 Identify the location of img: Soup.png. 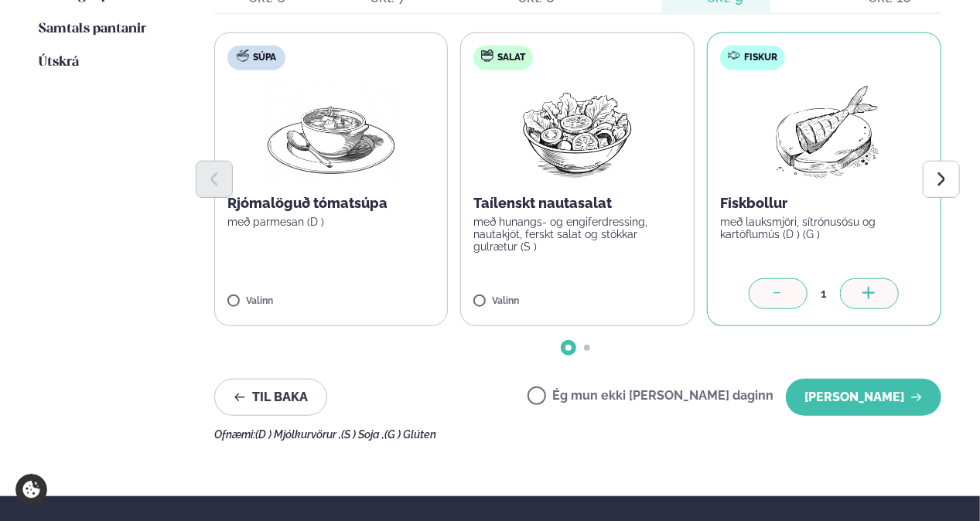
(331, 132).